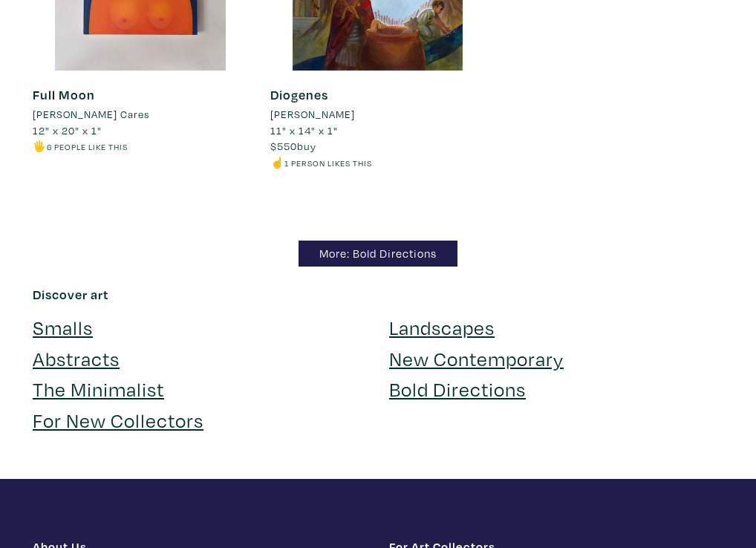  I want to click on span: $550, so click(284, 146).